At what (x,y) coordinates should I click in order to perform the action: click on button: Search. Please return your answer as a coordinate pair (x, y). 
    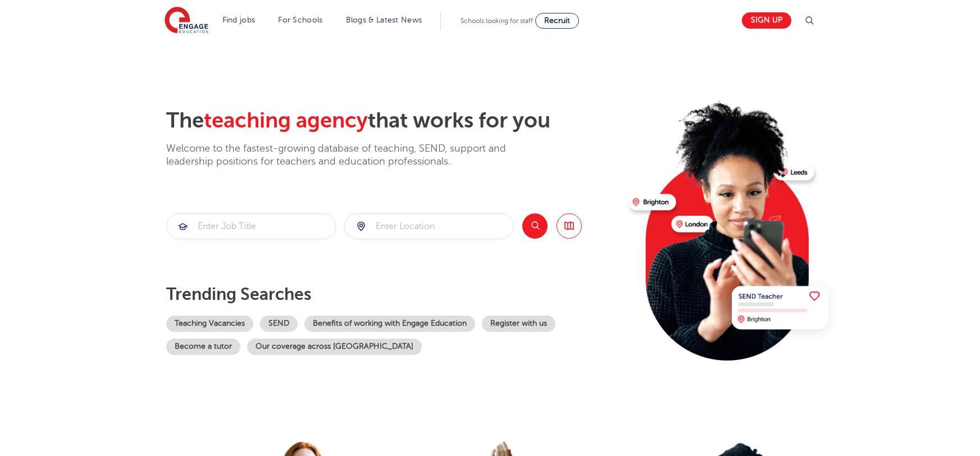
    Looking at the image, I should click on (535, 226).